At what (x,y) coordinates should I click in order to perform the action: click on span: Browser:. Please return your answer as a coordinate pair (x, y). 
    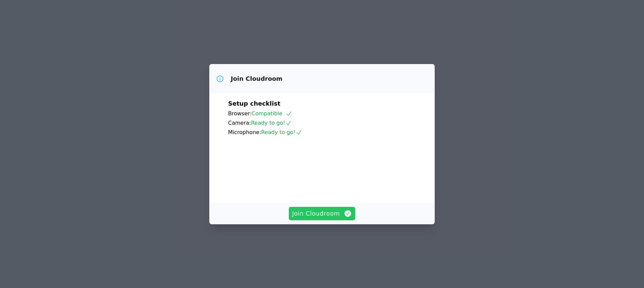
    Looking at the image, I should click on (240, 113).